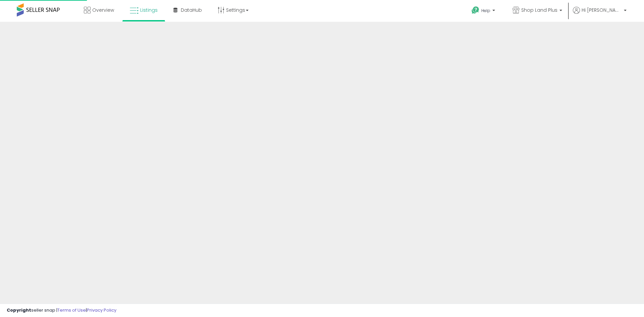  What do you see at coordinates (539, 10) in the screenshot?
I see `span: Shop Land Plus` at bounding box center [539, 10].